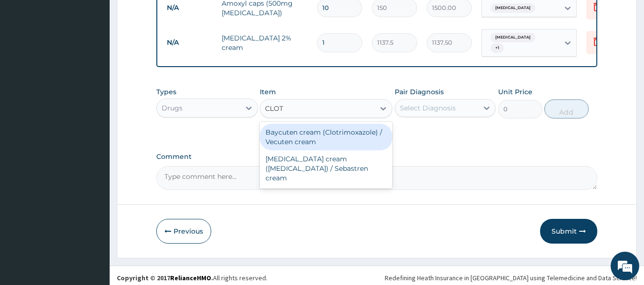  What do you see at coordinates (516, 92) in the screenshot?
I see `label: Unit Price` at bounding box center [516, 92].